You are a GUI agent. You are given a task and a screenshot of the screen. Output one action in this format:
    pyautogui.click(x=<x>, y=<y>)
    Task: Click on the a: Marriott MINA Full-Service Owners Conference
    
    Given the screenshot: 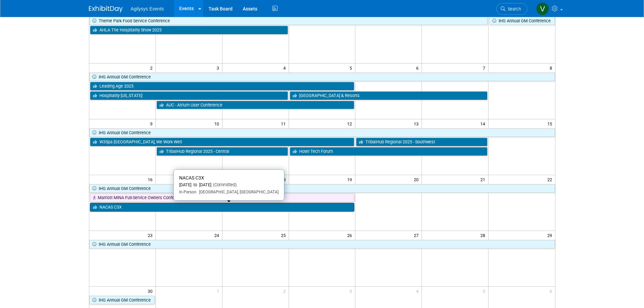 What is the action you would take?
    pyautogui.click(x=222, y=198)
    